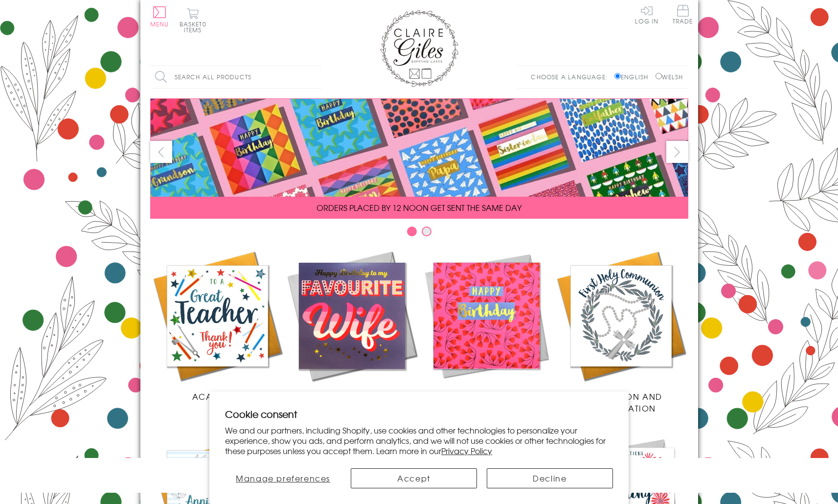 The height and width of the screenshot is (504, 838). I want to click on a: Trade, so click(683, 15).